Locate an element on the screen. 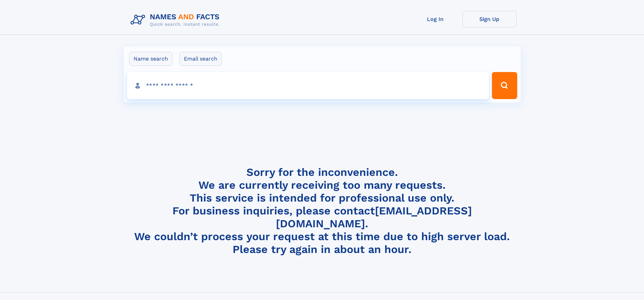 Image resolution: width=644 pixels, height=300 pixels. input: search input is located at coordinates (308, 85).